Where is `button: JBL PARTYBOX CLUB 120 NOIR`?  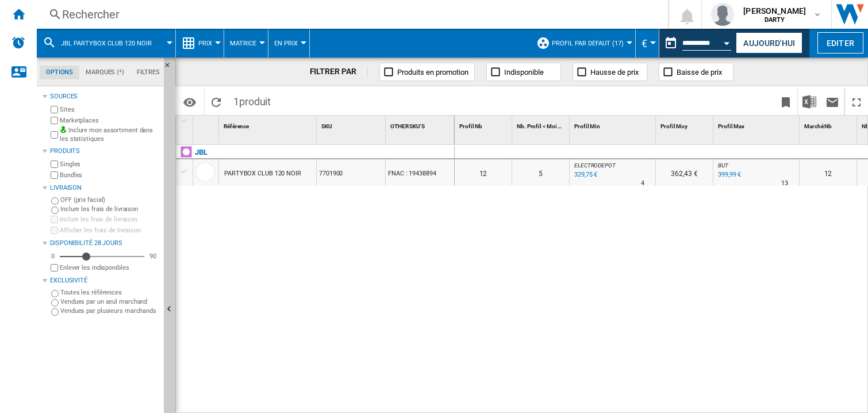 button: JBL PARTYBOX CLUB 120 NOIR is located at coordinates (112, 43).